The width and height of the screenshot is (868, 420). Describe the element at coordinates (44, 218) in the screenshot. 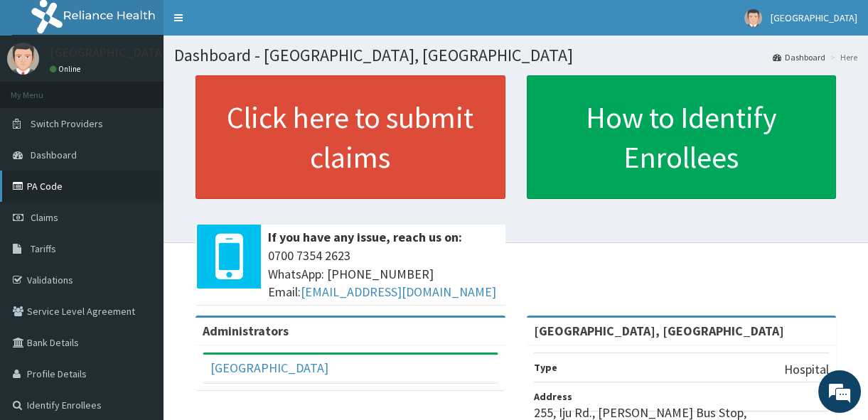

I see `span: Claims` at that location.